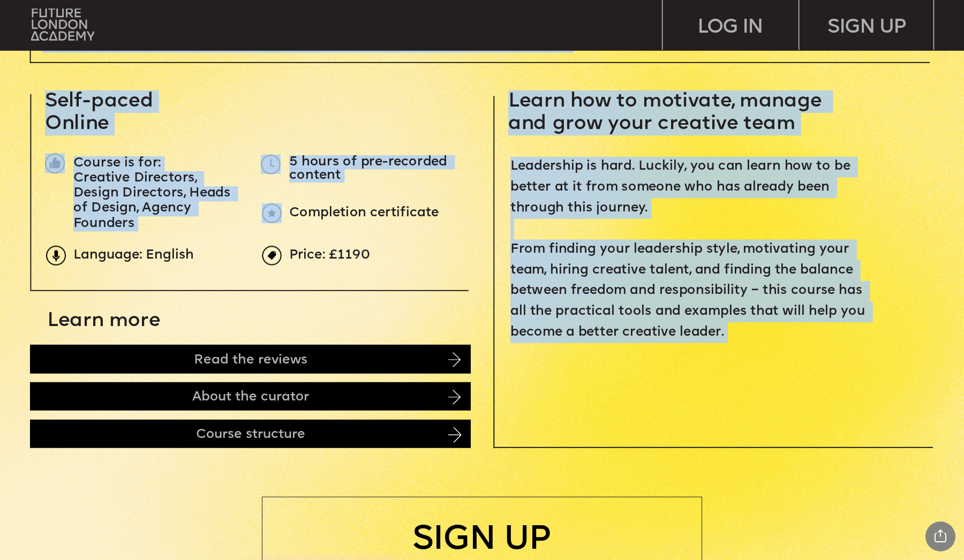 This screenshot has height=560, width=964. What do you see at coordinates (133, 256) in the screenshot?
I see `span: Language: English` at bounding box center [133, 256].